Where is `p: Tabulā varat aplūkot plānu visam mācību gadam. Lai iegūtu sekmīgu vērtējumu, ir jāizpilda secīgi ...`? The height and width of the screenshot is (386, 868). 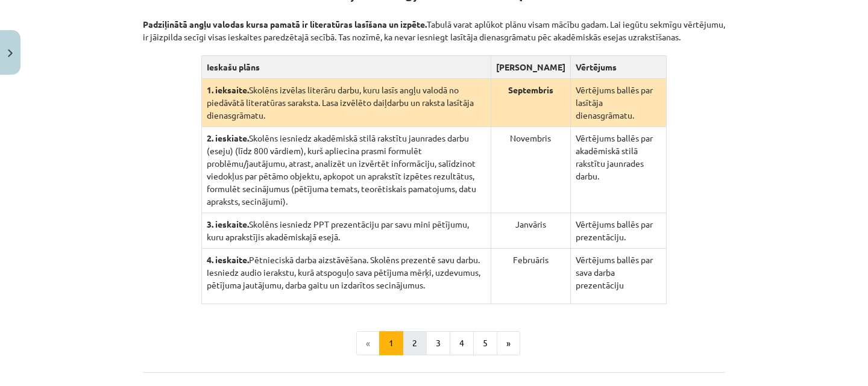
p: Tabulā varat aplūkot plānu visam mācību gadam. Lai iegūtu sekmīgu vērtējumu, ir jāizpilda secīgi ... is located at coordinates (434, 24).